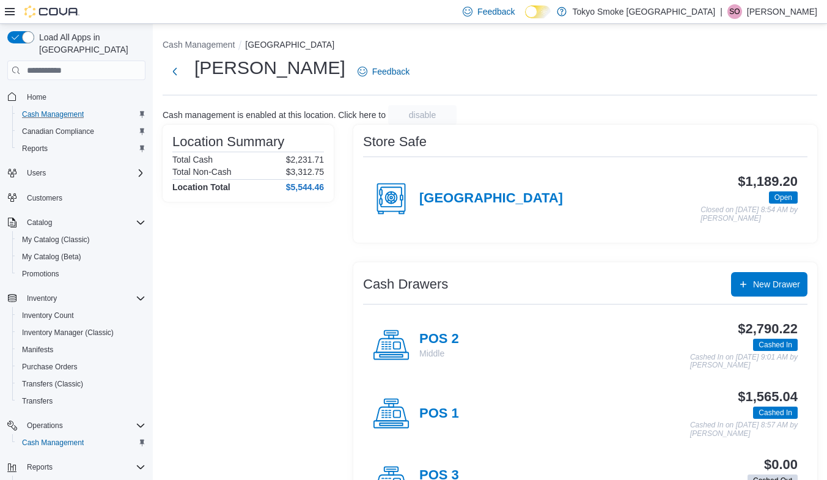 The height and width of the screenshot is (480, 827). Describe the element at coordinates (45, 198) in the screenshot. I see `a: Customers` at that location.